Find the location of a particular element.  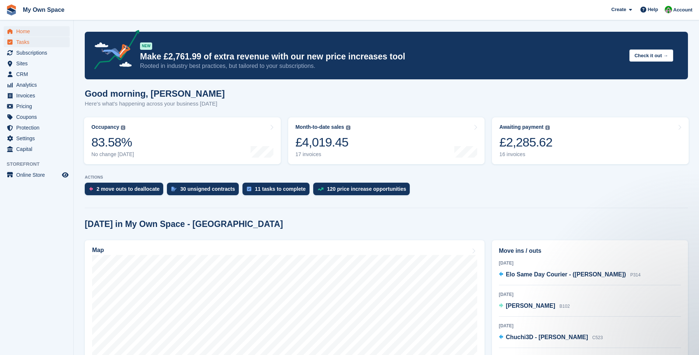

div: Month-to-date sales is located at coordinates (320, 127).